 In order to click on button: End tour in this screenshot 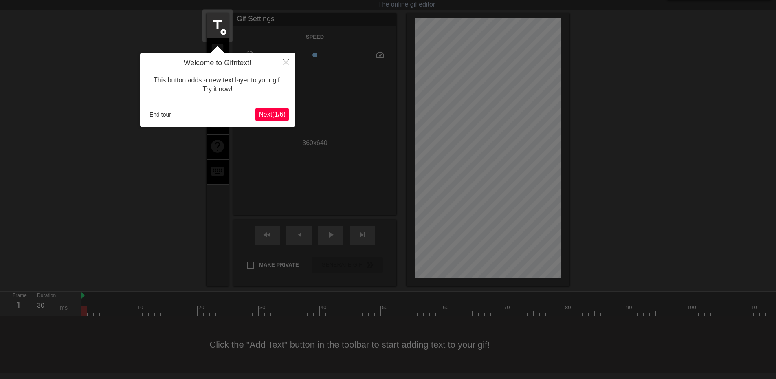, I will do `click(160, 114)`.